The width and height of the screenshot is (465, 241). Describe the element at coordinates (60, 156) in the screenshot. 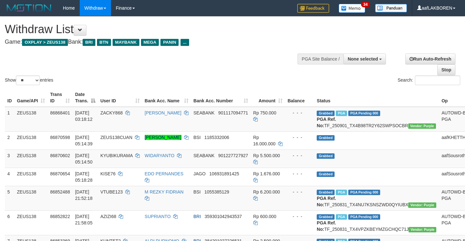

I see `span: 86870602` at that location.